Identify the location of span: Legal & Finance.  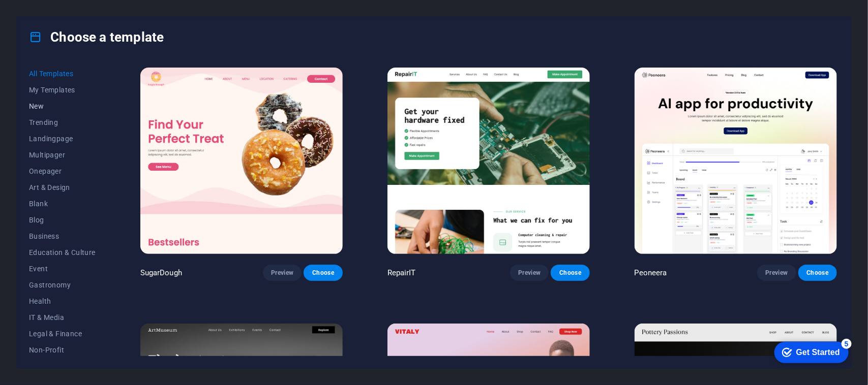
(62, 334).